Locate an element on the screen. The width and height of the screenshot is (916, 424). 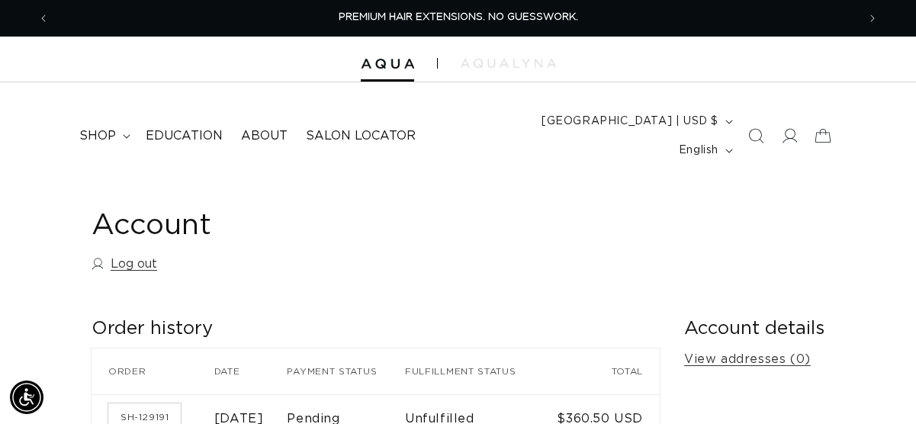
button: Next announcement is located at coordinates (872, 18).